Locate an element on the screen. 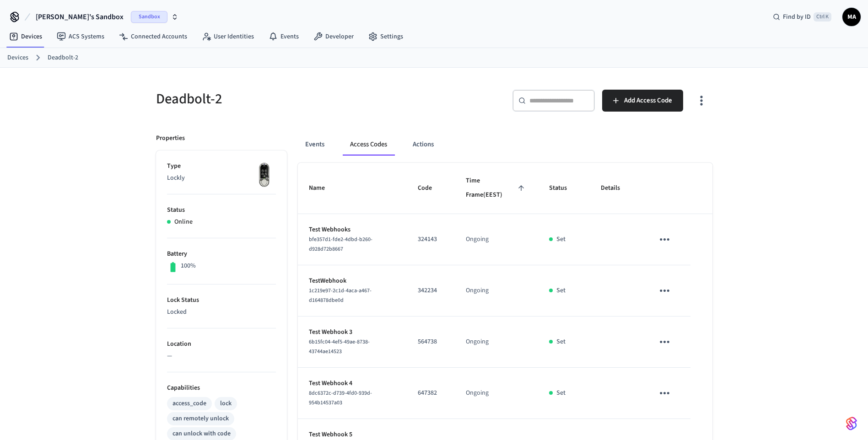  span: MA is located at coordinates (852, 17).